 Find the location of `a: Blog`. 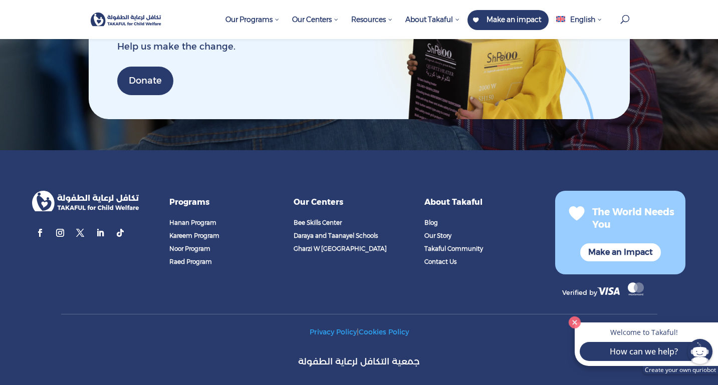

a: Blog is located at coordinates (489, 222).